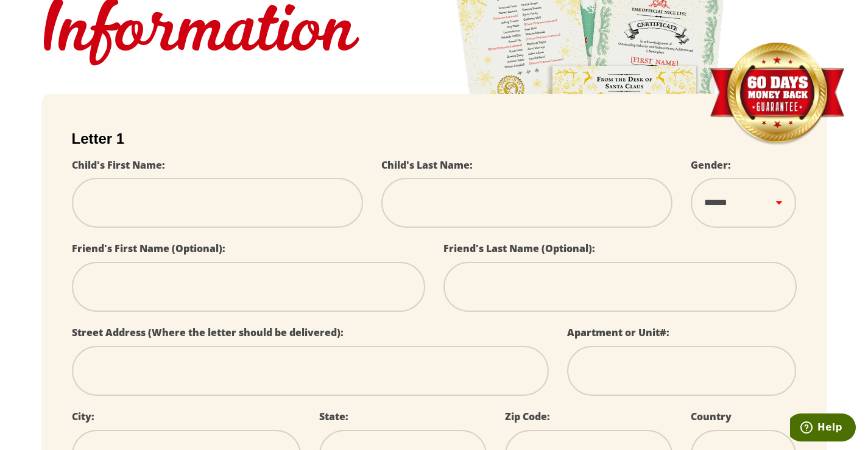 This screenshot has height=450, width=868. Describe the element at coordinates (711, 165) in the screenshot. I see `label: Gender:` at that location.